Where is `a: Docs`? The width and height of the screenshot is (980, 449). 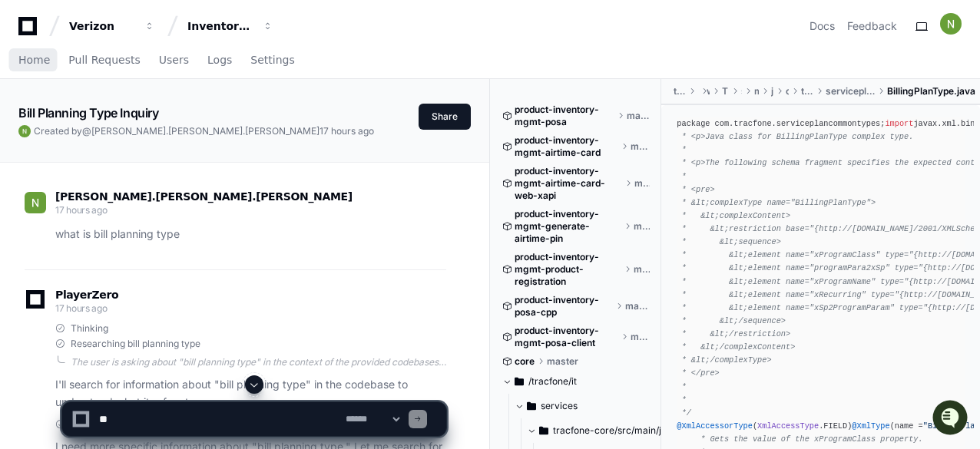
a: Docs is located at coordinates (822, 26).